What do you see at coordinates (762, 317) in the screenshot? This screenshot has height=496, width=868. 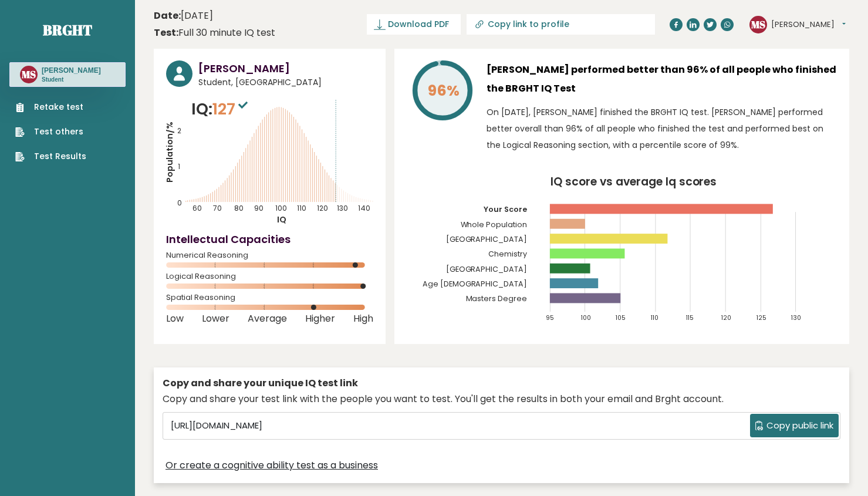 I see `tspan: 125` at bounding box center [762, 317].